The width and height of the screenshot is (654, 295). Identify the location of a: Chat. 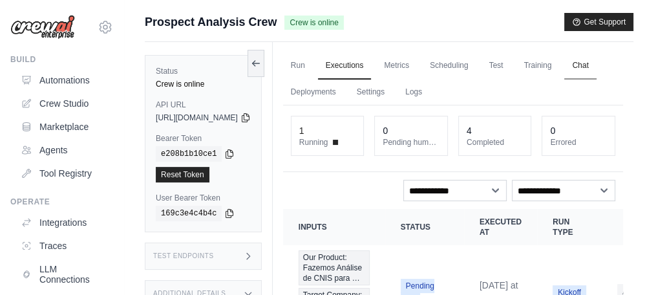
(580, 66).